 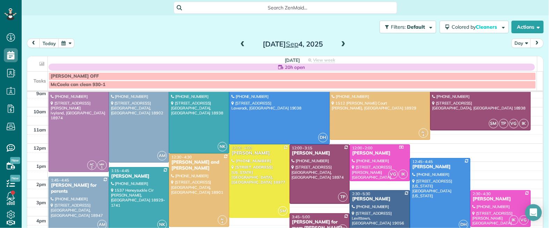 I want to click on span: AC, so click(x=92, y=164).